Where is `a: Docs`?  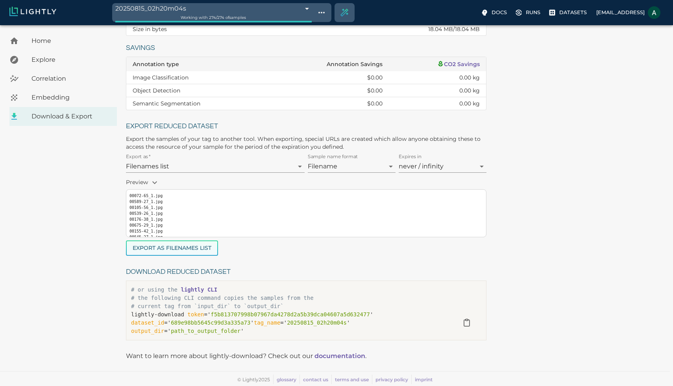 a: Docs is located at coordinates (495, 13).